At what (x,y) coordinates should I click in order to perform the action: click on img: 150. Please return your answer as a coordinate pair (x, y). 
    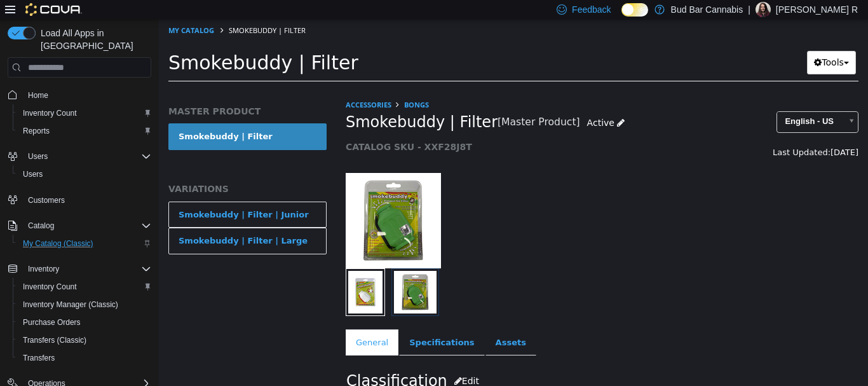
    Looking at the image, I should click on (234, 201).